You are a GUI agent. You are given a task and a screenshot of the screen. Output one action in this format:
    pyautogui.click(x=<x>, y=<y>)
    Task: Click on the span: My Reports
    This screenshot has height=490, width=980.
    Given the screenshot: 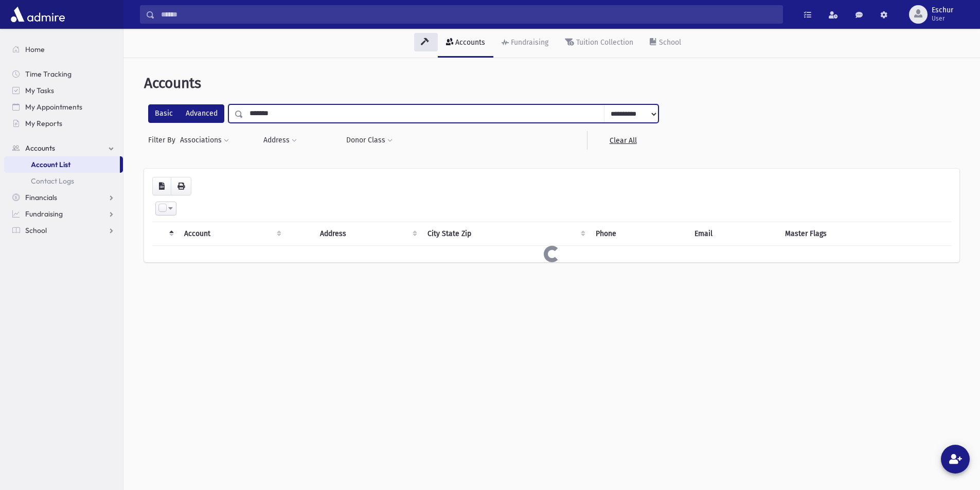 What is the action you would take?
    pyautogui.click(x=44, y=124)
    